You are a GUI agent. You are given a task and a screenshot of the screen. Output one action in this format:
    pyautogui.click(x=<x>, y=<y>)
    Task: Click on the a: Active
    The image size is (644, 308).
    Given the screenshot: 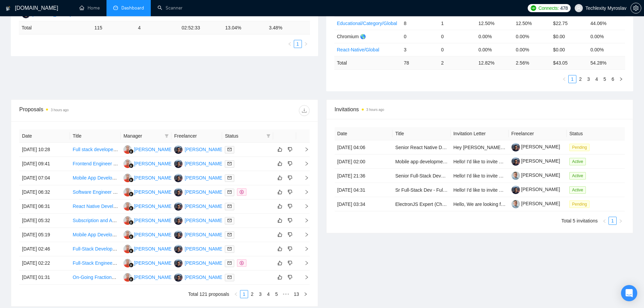 What is the action you would take?
    pyautogui.click(x=578, y=161)
    